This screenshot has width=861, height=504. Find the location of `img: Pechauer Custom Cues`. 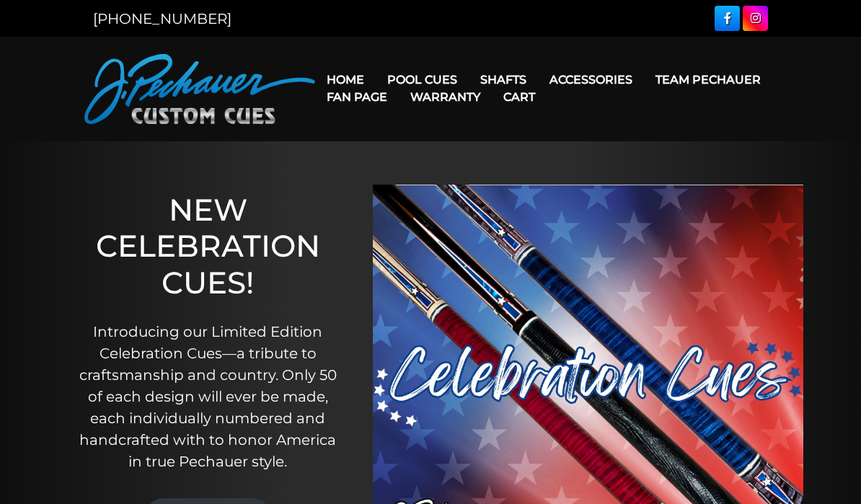

img: Pechauer Custom Cues is located at coordinates (200, 89).